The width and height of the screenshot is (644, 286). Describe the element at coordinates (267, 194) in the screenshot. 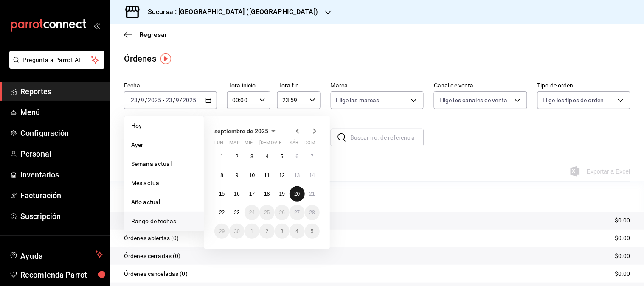

I see `button: 18 de septiembre de 2025` at that location.